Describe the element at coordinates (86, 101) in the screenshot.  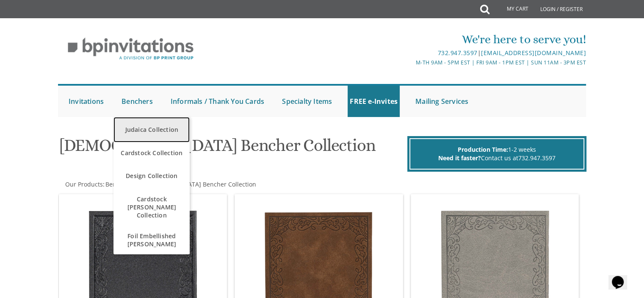
I see `a: Invitations` at that location.